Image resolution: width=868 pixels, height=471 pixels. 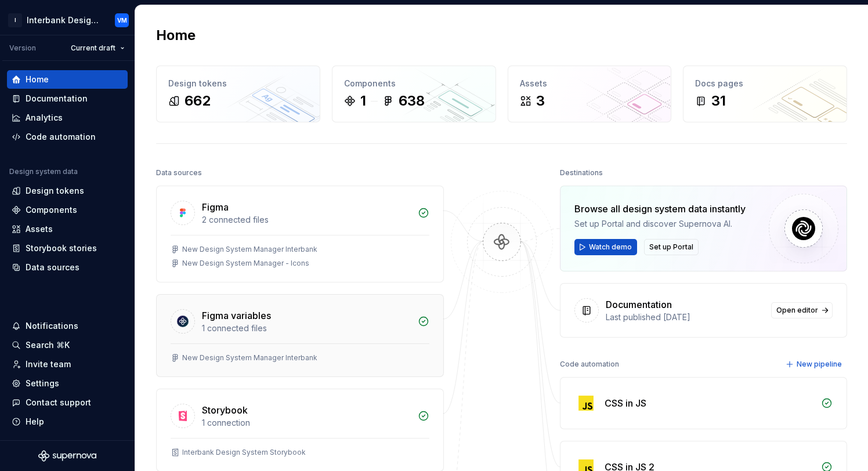 I want to click on div: Figma, so click(x=215, y=207).